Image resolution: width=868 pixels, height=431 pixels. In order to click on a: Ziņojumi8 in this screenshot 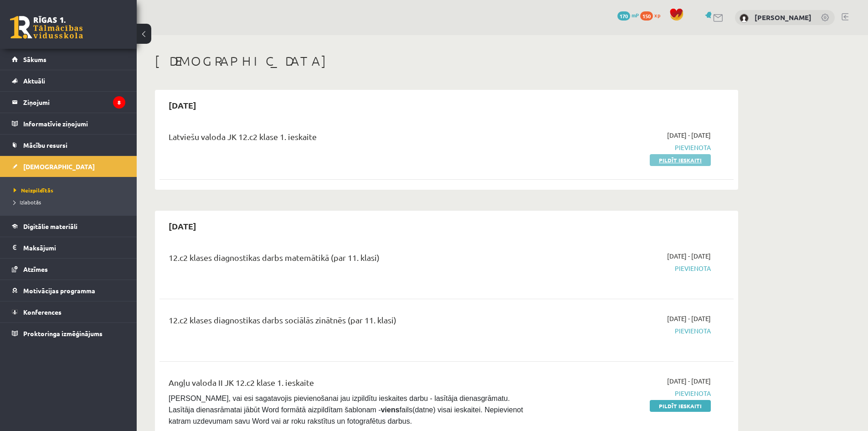, I will do `click(68, 102)`.